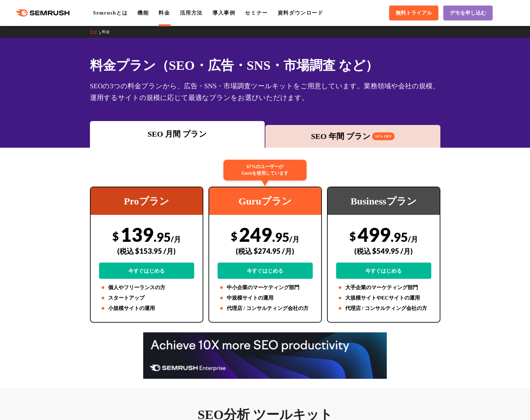 The width and height of the screenshot is (530, 420). Describe the element at coordinates (96, 32) in the screenshot. I see `a: TOP` at that location.